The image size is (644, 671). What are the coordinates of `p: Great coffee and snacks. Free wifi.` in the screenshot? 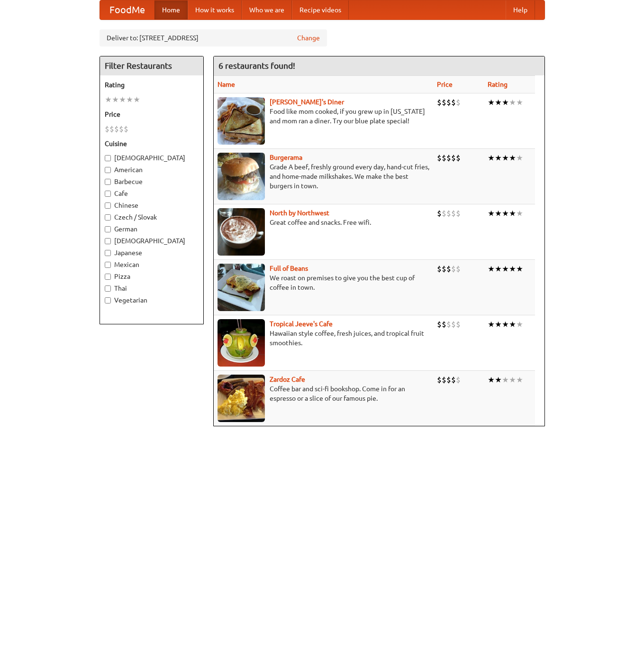 It's located at (324, 222).